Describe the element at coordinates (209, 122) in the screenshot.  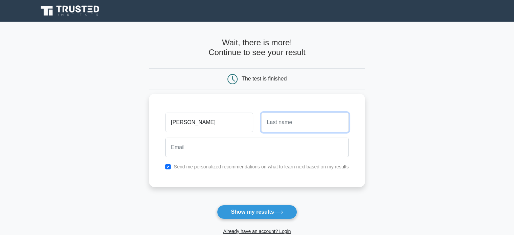
I see `input: First name` at that location.